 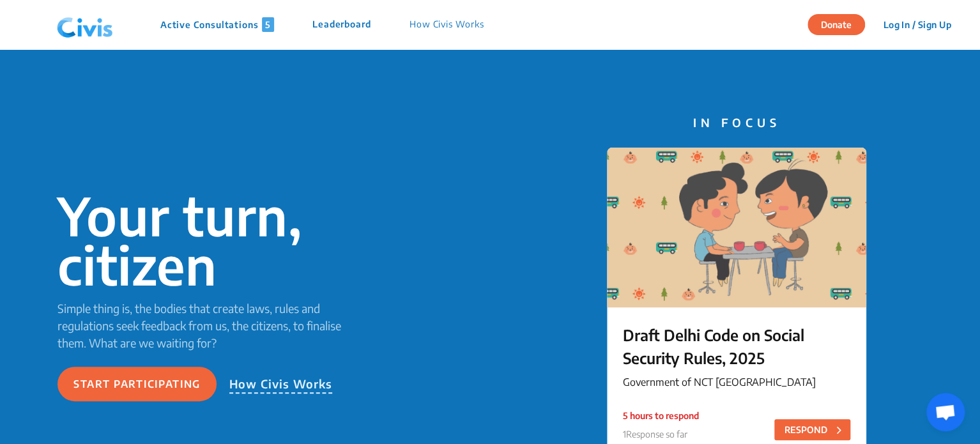 I want to click on p: Simple thing is, the bodies that create laws, rules and regulations seek feedback from us, the ci..., so click(x=209, y=326).